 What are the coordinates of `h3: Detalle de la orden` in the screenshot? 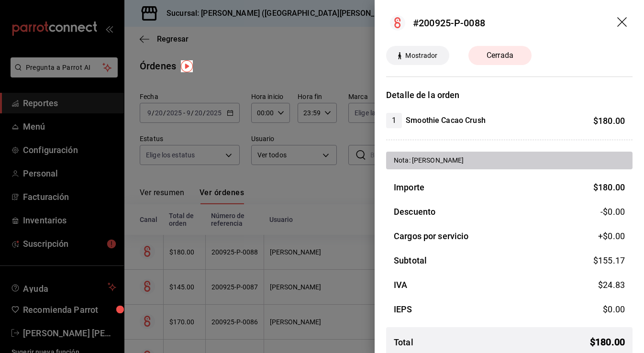 It's located at (509, 94).